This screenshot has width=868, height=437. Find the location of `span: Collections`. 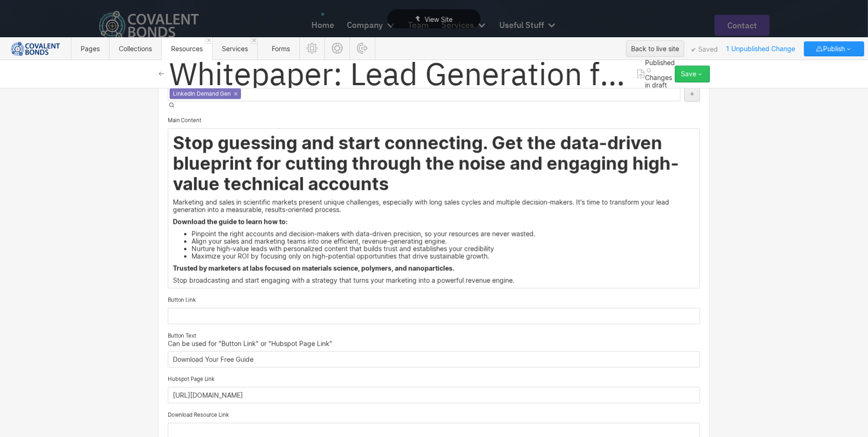

span: Collections is located at coordinates (135, 49).